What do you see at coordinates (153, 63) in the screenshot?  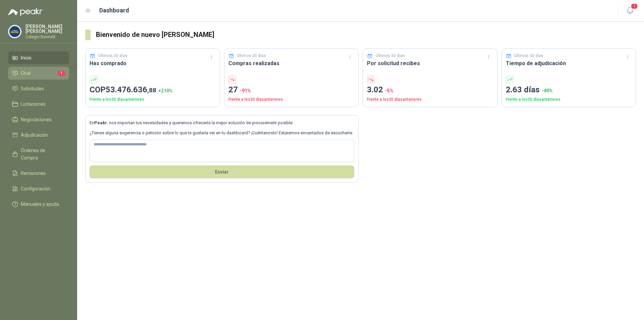 I see `h3: Has comprado` at bounding box center [153, 63].